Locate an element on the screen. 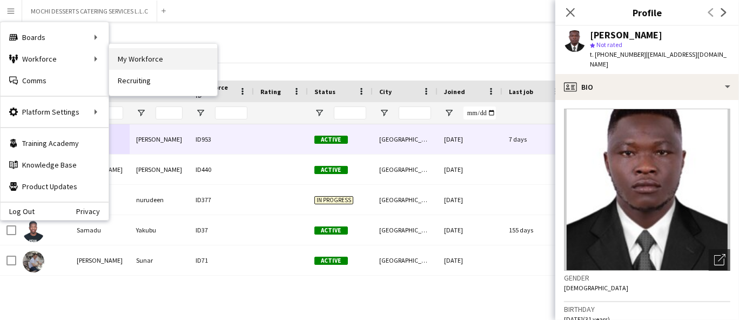 The height and width of the screenshot is (320, 739). div: Samadu is located at coordinates (100, 230).